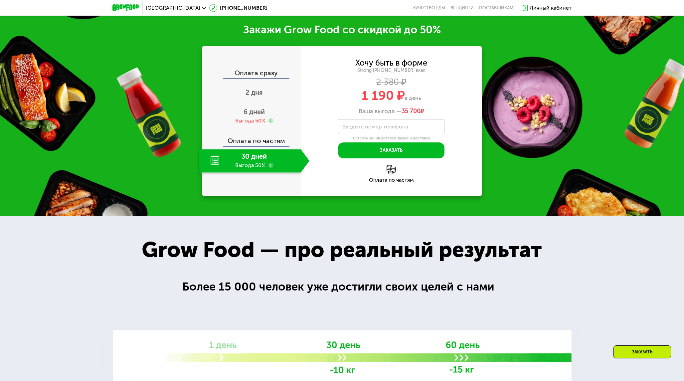  Describe the element at coordinates (411, 111) in the screenshot. I see `span: 35 700` at that location.